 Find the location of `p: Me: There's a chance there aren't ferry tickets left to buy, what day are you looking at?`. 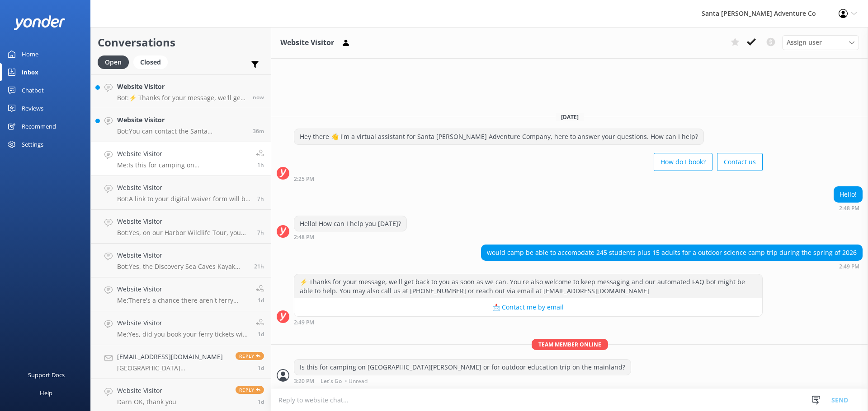

p: Me: There's a chance there aren't ferry tickets left to buy, what day are you looking at? is located at coordinates (183, 300).